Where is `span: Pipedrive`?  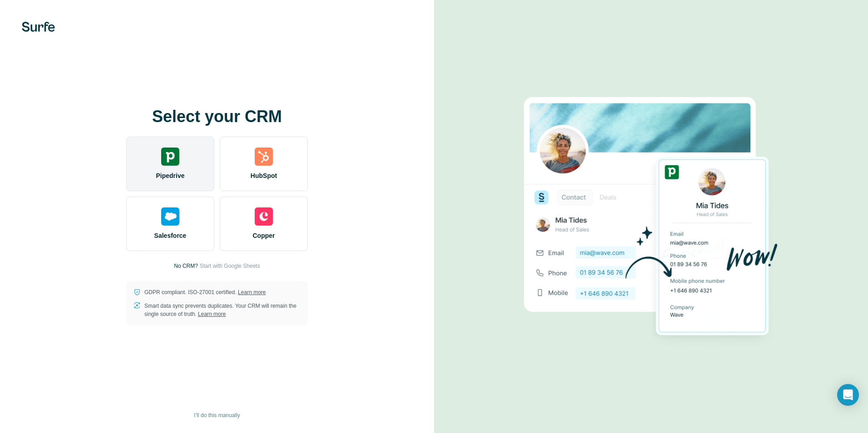
span: Pipedrive is located at coordinates (170, 176).